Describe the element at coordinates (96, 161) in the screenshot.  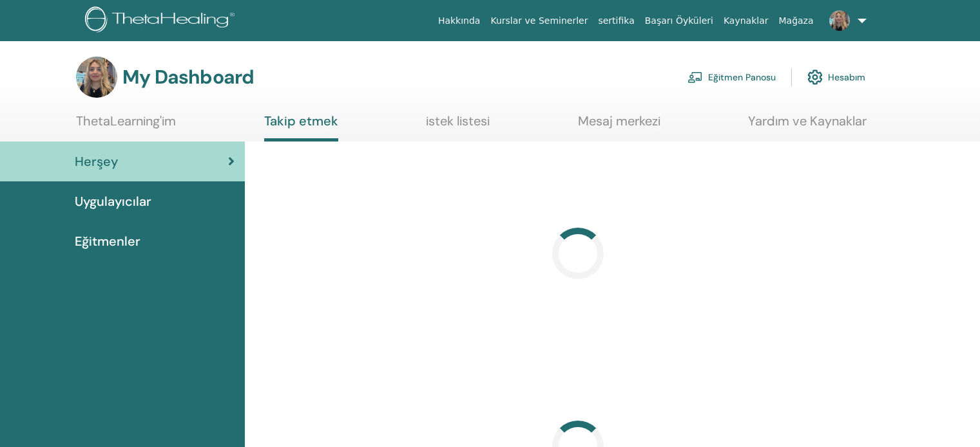
I see `span: Herşey` at that location.